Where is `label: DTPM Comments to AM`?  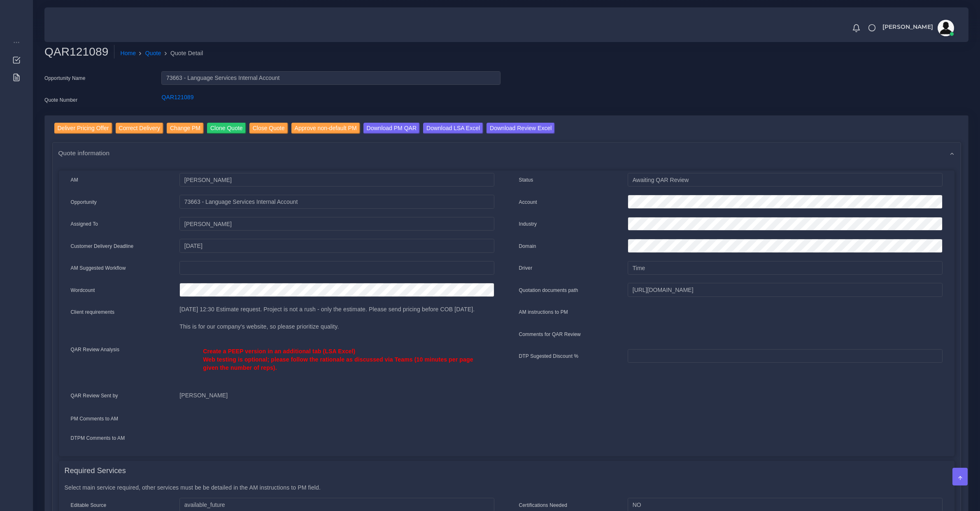 label: DTPM Comments to AM is located at coordinates (98, 438).